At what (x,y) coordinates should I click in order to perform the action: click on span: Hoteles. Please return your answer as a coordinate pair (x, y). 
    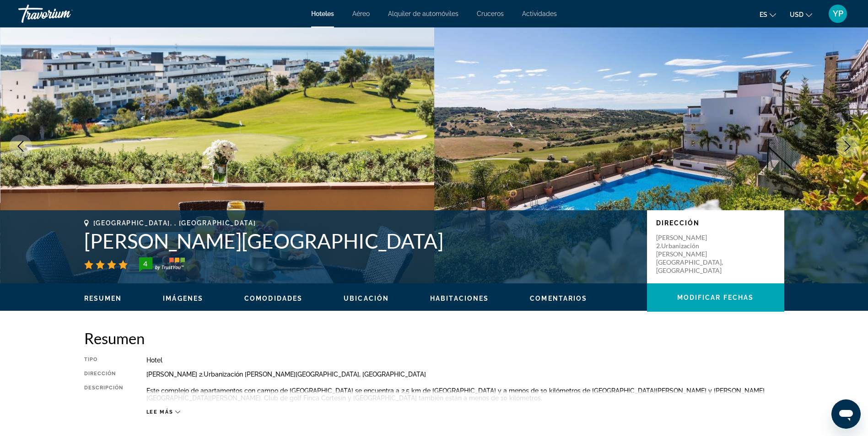
    Looking at the image, I should click on (323, 14).